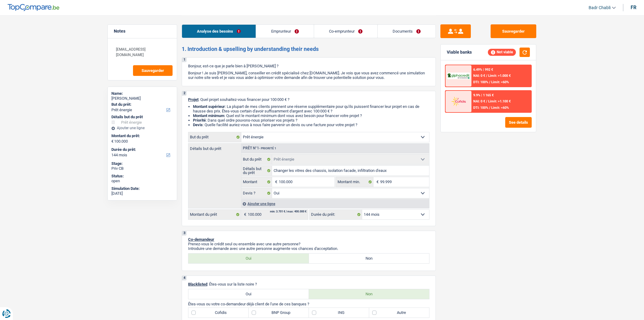 The height and width of the screenshot is (320, 644). What do you see at coordinates (142, 168) in the screenshot?
I see `div: Priv CB` at bounding box center [142, 168].